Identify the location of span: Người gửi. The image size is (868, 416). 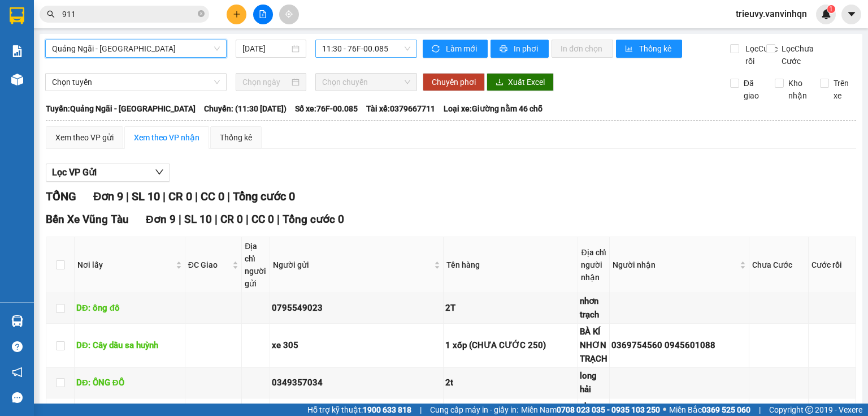
(352, 265).